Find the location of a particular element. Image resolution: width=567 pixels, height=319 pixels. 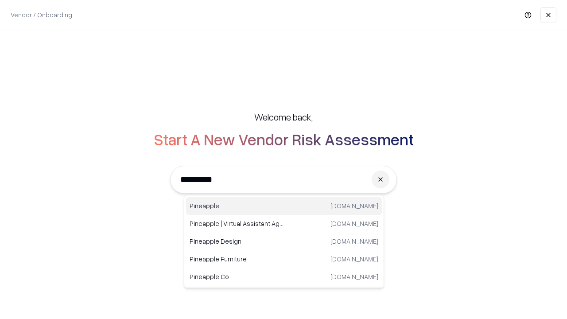

p: Pineapple | Virtual Assistant Agency is located at coordinates (236, 223).